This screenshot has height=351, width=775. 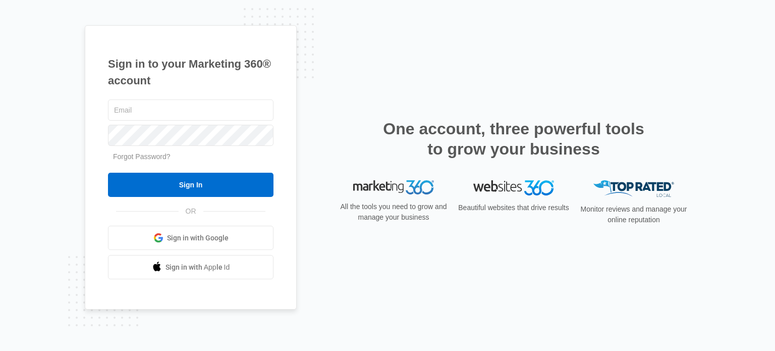 I want to click on span: OR, so click(x=191, y=211).